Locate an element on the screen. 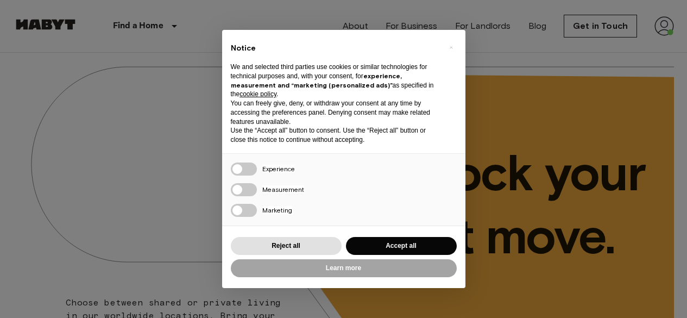 This screenshot has height=318, width=687. a: cookie policy is located at coordinates (258, 94).